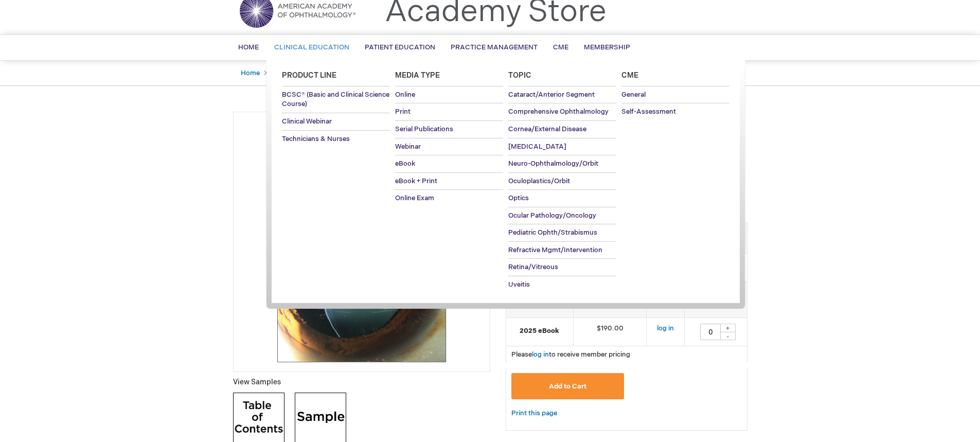 The image size is (980, 442). Describe the element at coordinates (610, 331) in the screenshot. I see `td: $190.00` at that location.